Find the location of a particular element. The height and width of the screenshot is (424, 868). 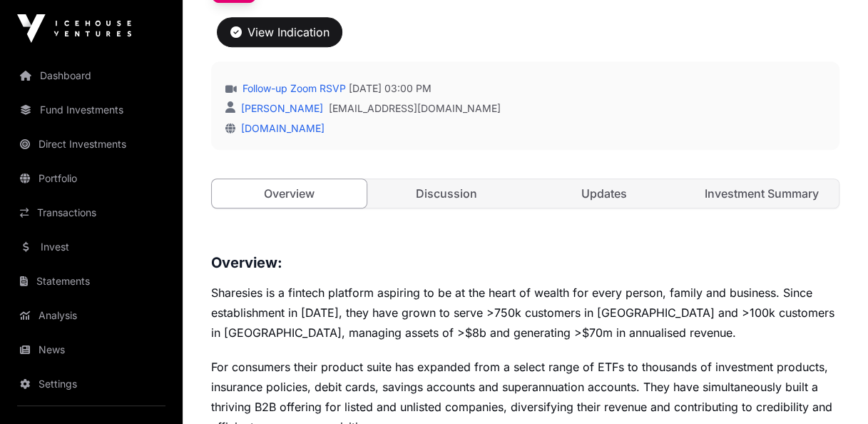

a: Direct Investments is located at coordinates (91, 144).